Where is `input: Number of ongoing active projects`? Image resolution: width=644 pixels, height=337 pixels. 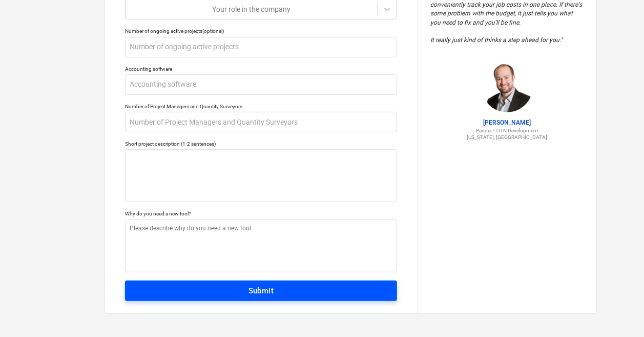 input: Number of ongoing active projects is located at coordinates (261, 47).